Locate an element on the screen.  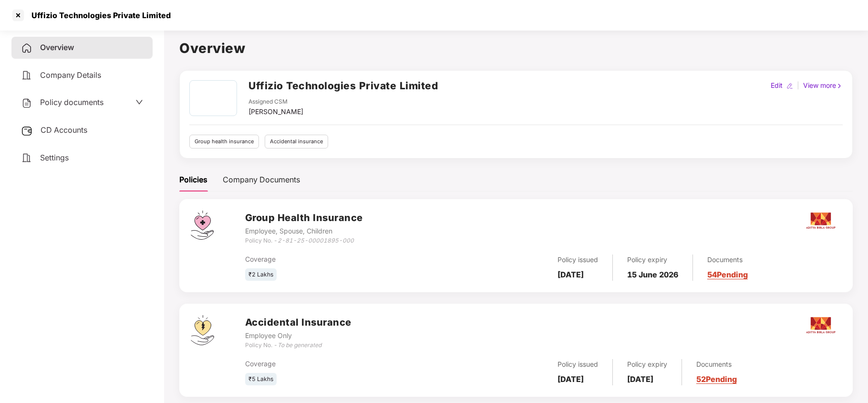
img: editIcon is located at coordinates (790, 86).